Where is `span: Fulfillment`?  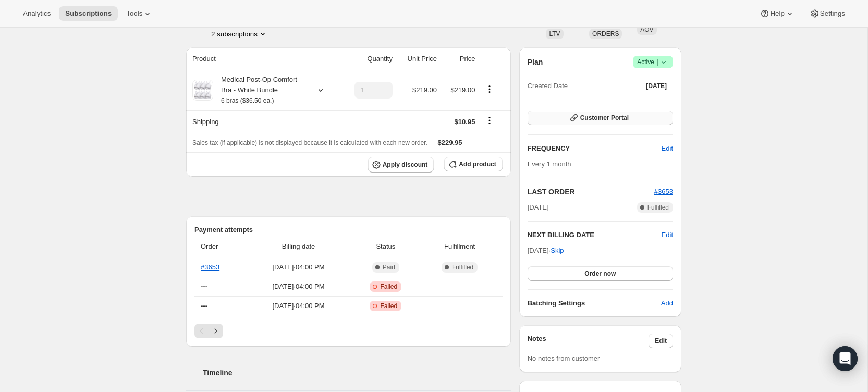
span: Fulfillment is located at coordinates (460, 247).